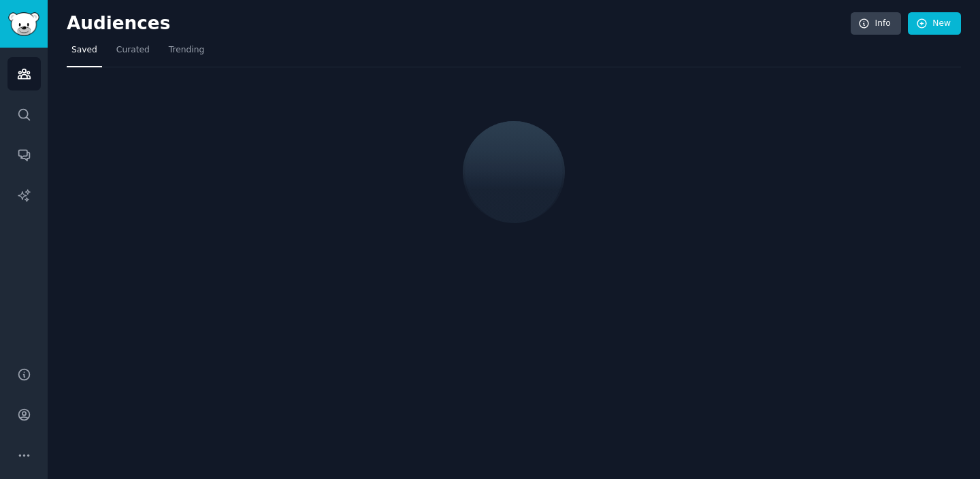 Image resolution: width=980 pixels, height=479 pixels. Describe the element at coordinates (85, 53) in the screenshot. I see `a: Saved` at that location.